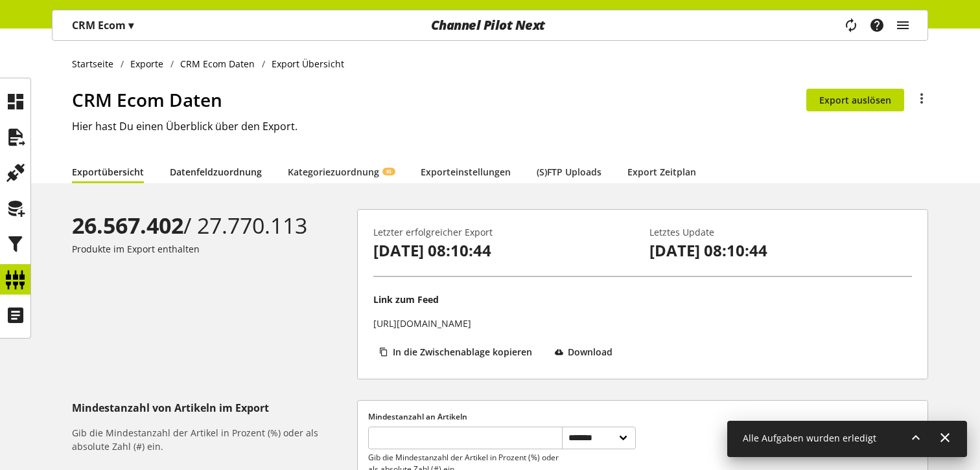 The image size is (980, 470). Describe the element at coordinates (212, 408) in the screenshot. I see `h5: Mindestanzahl von Artikeln im Export` at that location.